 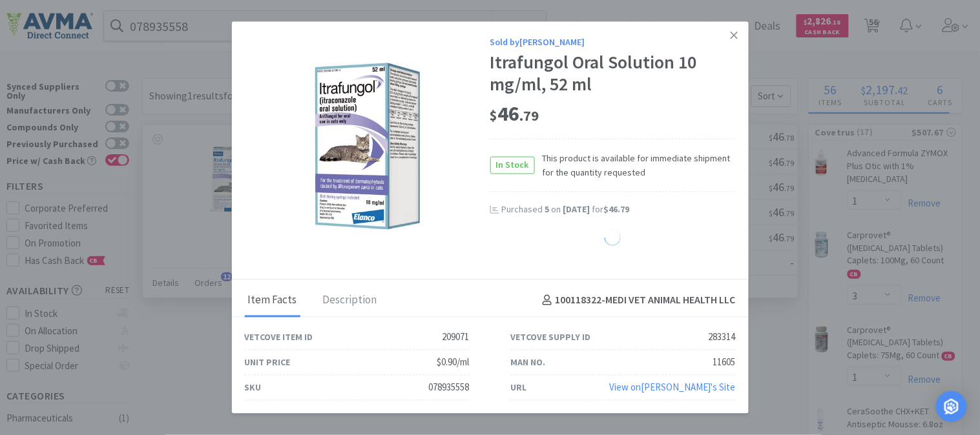 I want to click on div: $0.90/ml, so click(x=453, y=362).